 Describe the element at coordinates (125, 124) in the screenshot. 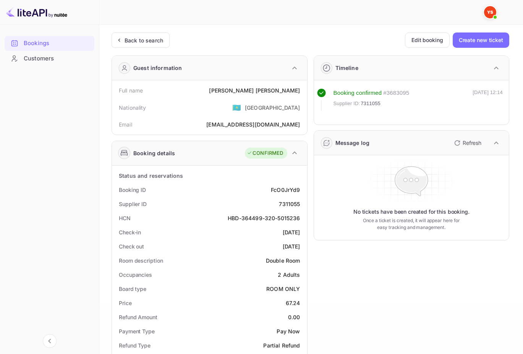

I see `div: Email` at that location.